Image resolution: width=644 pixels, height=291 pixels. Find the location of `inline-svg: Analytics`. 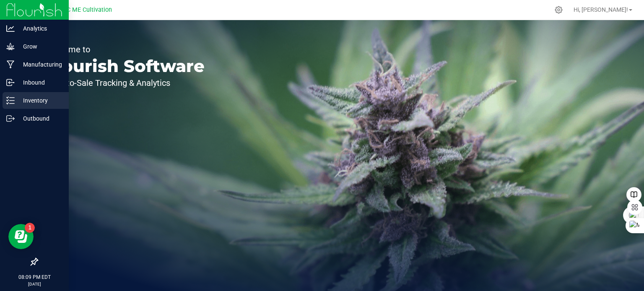

inline-svg: Analytics is located at coordinates (11, 28).